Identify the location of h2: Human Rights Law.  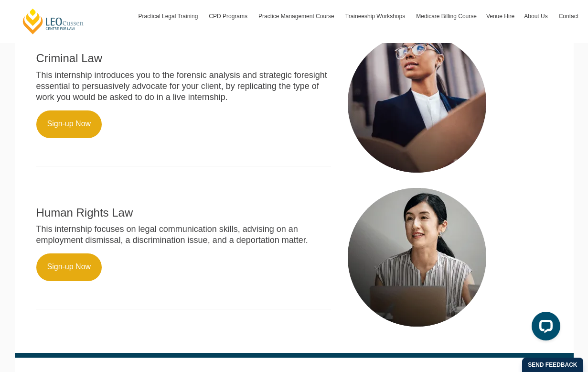
(184, 213).